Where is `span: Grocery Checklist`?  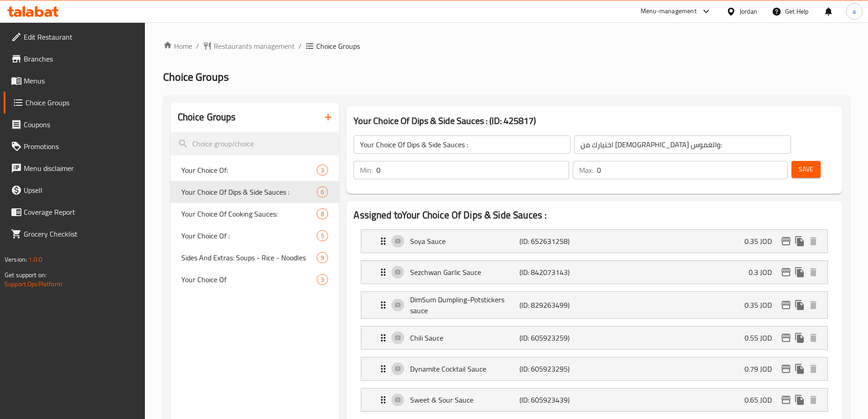 span: Grocery Checklist is located at coordinates (81, 234).